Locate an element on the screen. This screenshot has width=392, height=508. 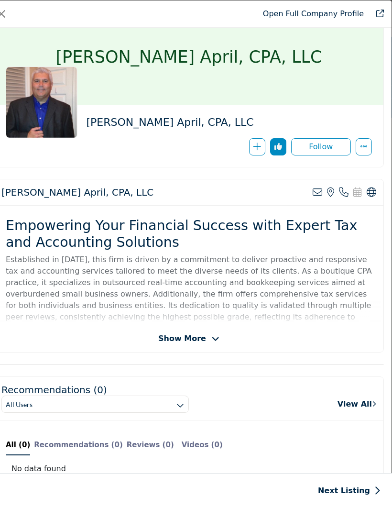
button: All Users is located at coordinates (95, 404).